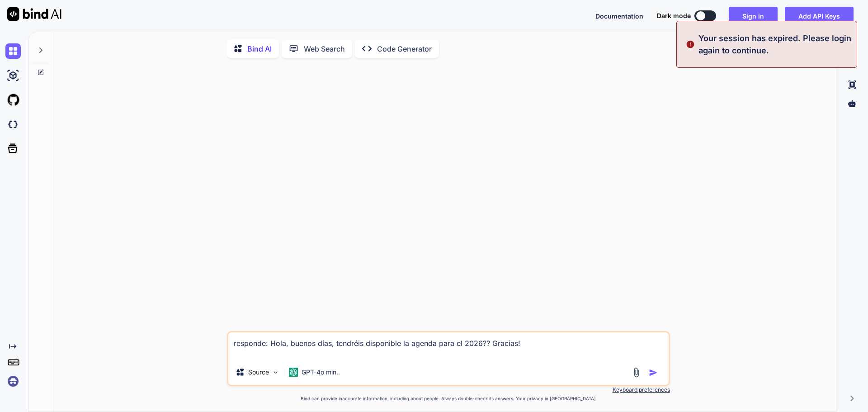 This screenshot has width=868, height=412. Describe the element at coordinates (449, 398) in the screenshot. I see `p: Bind can provide inaccurate information, including about people. Always double-check its answers....` at that location.